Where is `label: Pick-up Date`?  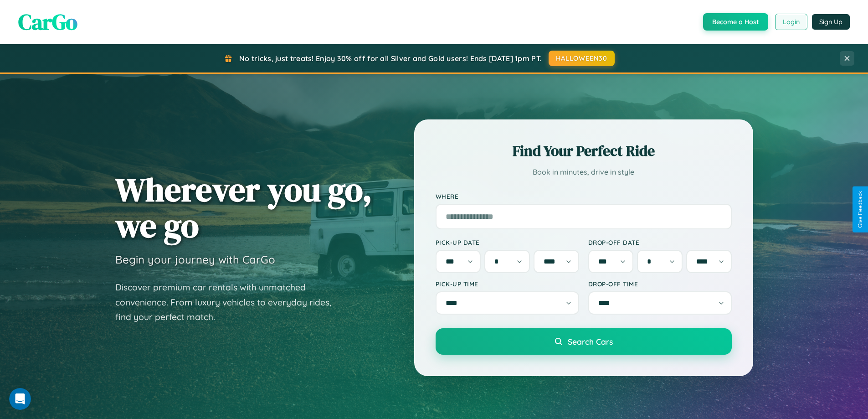 label: Pick-up Date is located at coordinates (507, 242).